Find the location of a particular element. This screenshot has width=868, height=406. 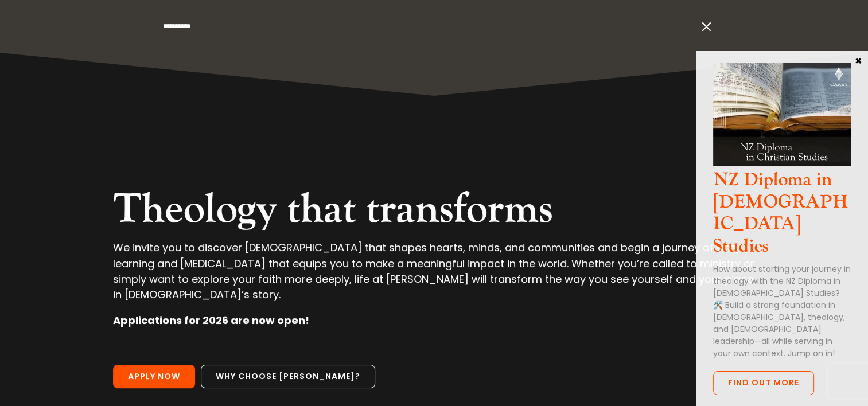

strong: Applications for 2026 are now open! is located at coordinates (211, 320).